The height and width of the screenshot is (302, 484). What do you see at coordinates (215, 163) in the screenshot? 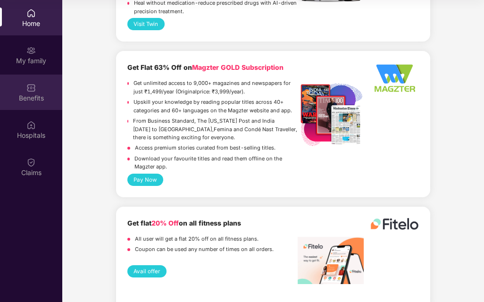
I see `p: Download your favourite titles and read them offline on the Magzter app.` at bounding box center [215, 163].